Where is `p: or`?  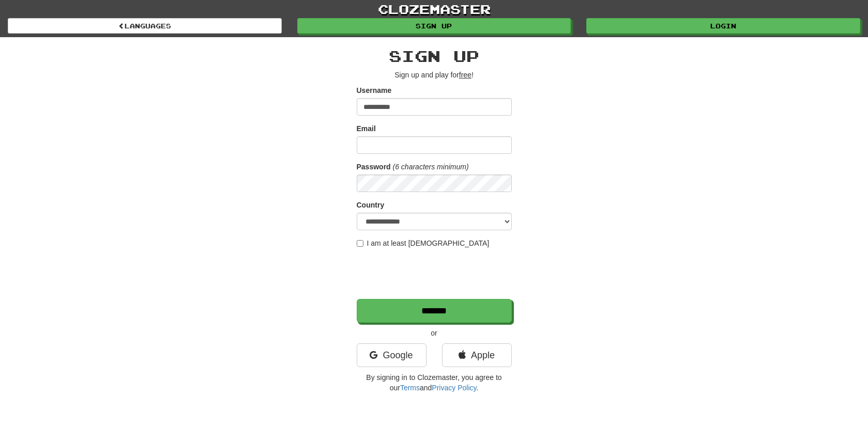
p: or is located at coordinates (434, 333).